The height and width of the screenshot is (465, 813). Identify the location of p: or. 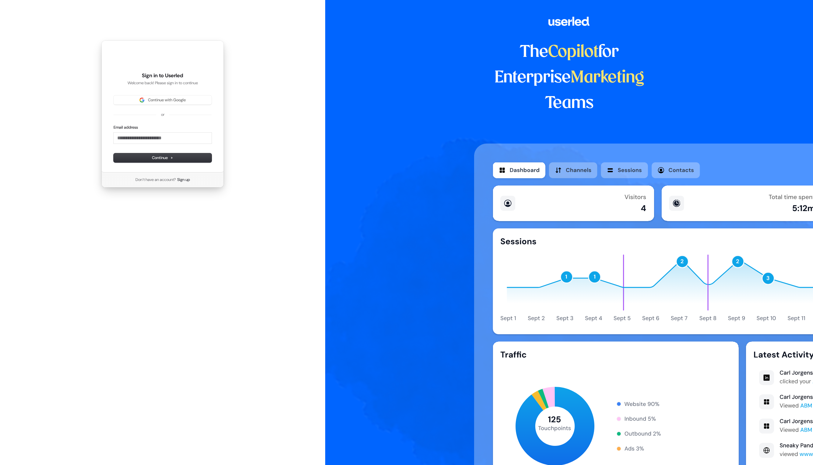
(163, 115).